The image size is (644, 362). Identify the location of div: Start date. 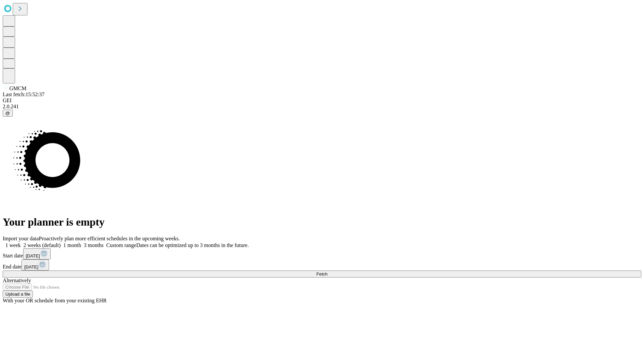
(322, 254).